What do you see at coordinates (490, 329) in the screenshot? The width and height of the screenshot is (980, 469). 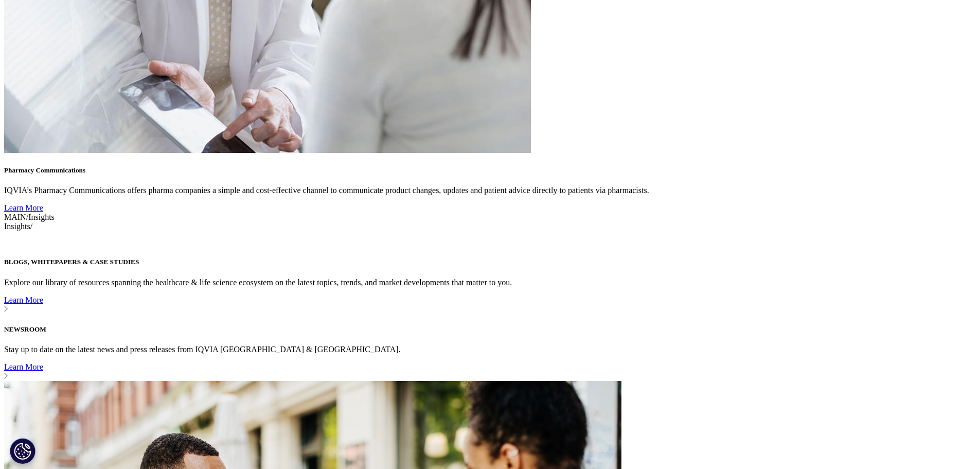 I see `h5: NEWSROOM` at bounding box center [490, 329].